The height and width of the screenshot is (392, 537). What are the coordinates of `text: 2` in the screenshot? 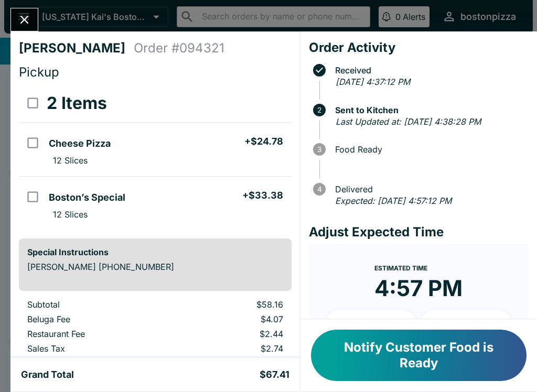 It's located at (319, 110).